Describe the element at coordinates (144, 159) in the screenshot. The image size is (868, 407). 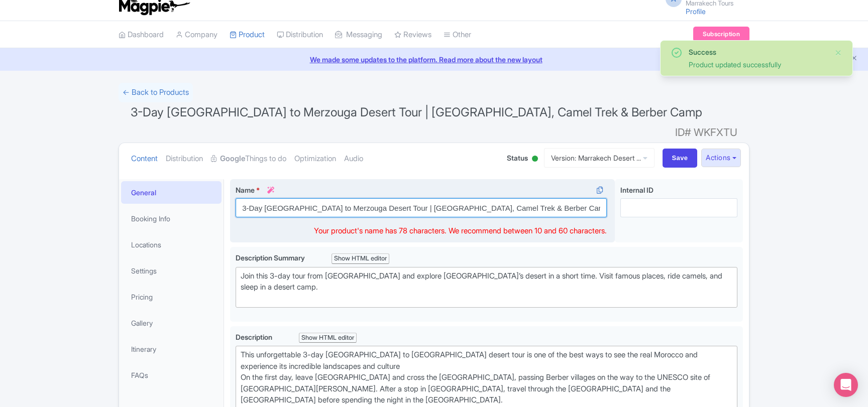
I see `a: Content` at that location.